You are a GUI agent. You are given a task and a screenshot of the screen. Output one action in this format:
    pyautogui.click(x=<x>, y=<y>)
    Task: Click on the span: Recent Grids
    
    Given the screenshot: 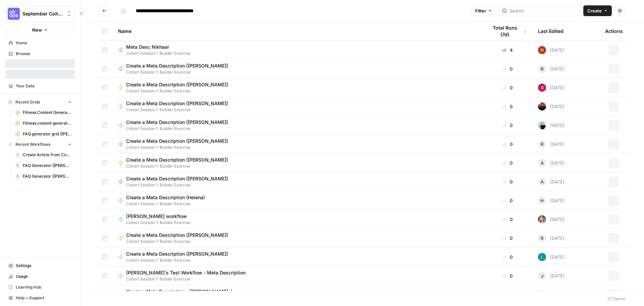 What is the action you would take?
    pyautogui.click(x=28, y=102)
    